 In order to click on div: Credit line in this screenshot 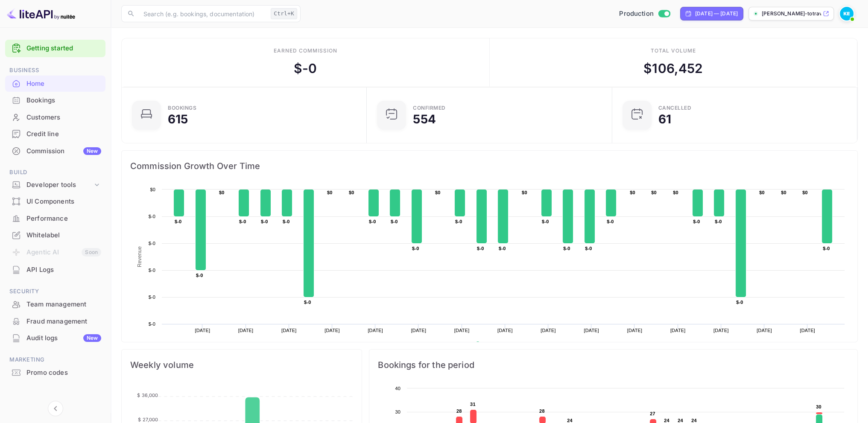, I will do `click(55, 134)`.